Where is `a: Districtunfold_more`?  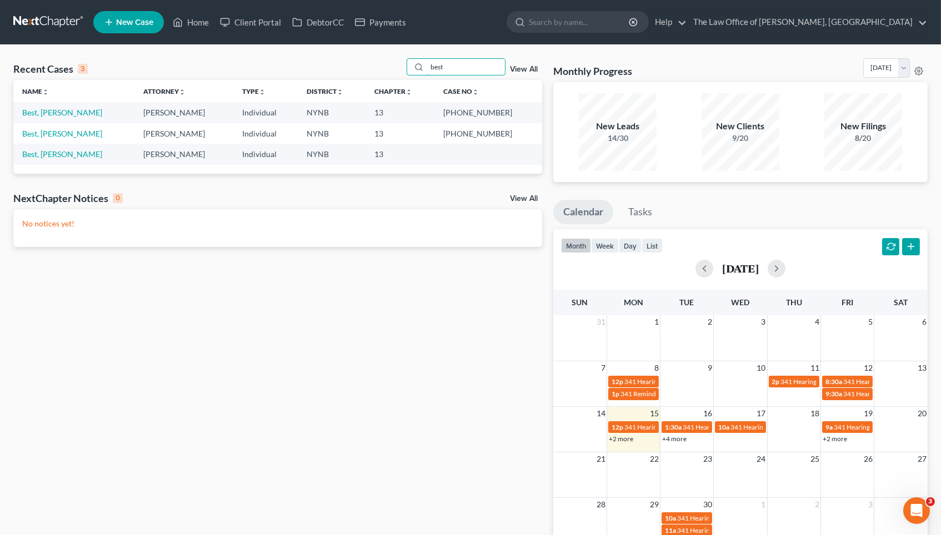 a: Districtunfold_more is located at coordinates (325, 91).